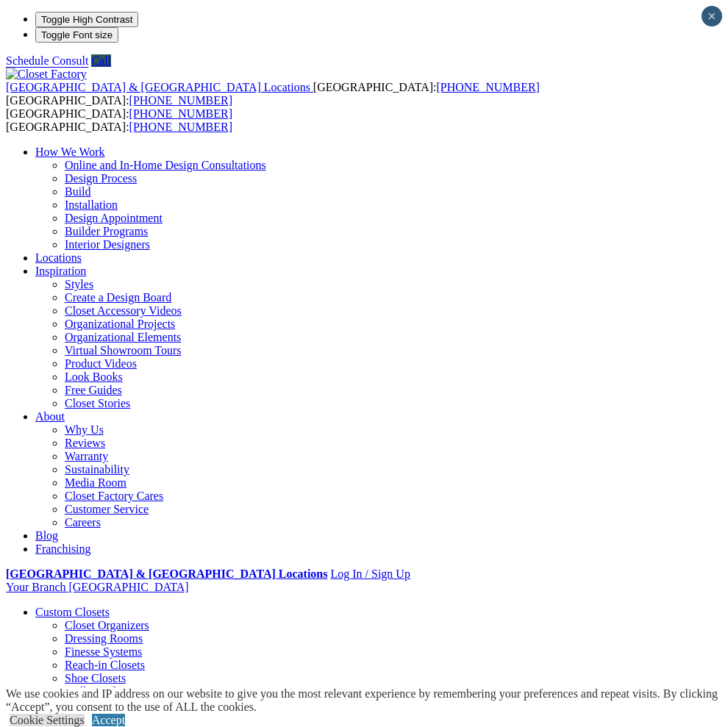 This screenshot has width=728, height=727. I want to click on button: Close, so click(712, 16).